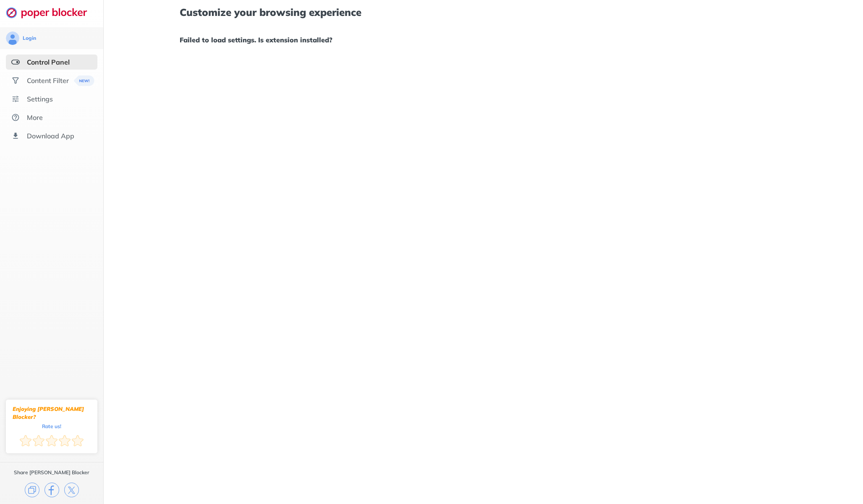 The height and width of the screenshot is (504, 863). I want to click on div: More, so click(35, 117).